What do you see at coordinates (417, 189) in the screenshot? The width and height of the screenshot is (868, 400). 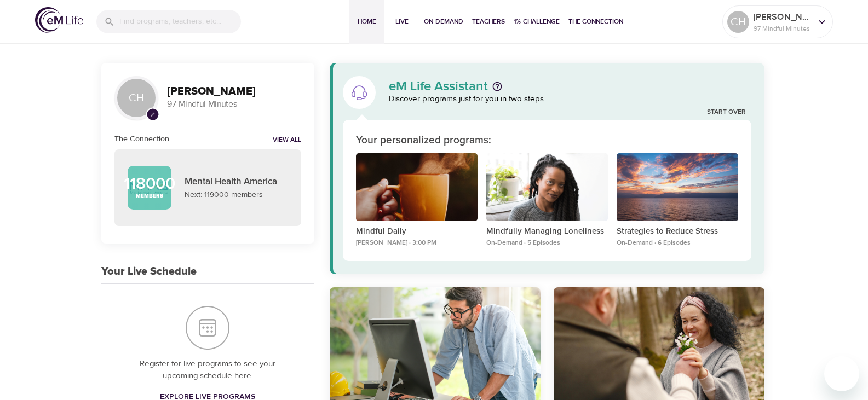 I see `button: Mindful Daily` at bounding box center [417, 189].